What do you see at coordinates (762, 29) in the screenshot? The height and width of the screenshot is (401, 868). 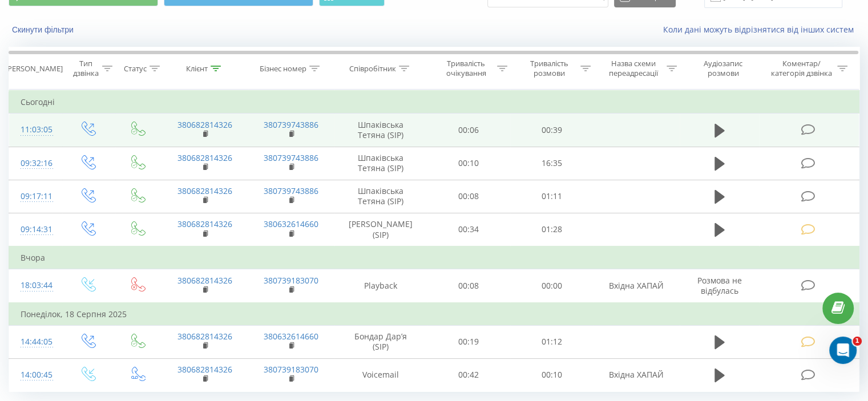 I see `a: Коли дані можуть відрізнятися вiд інших систем` at bounding box center [762, 29].